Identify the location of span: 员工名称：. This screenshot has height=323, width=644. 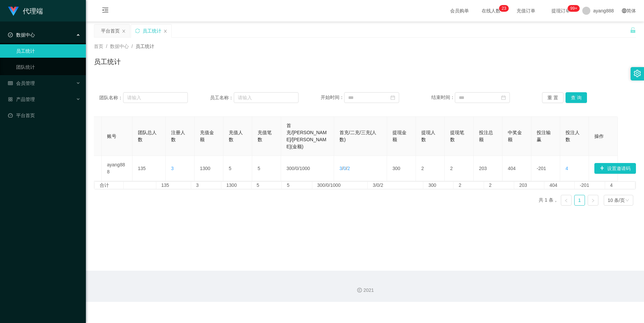
(222, 98).